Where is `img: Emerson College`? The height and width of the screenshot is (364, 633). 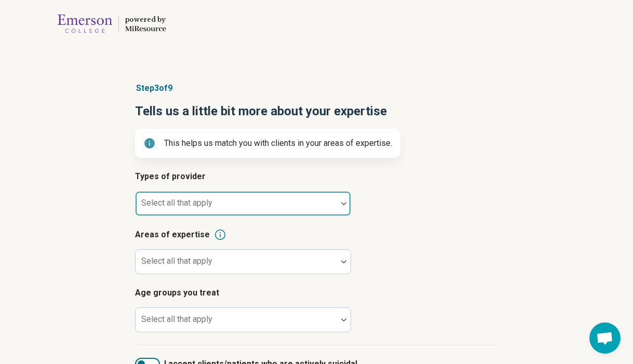 img: Emerson College is located at coordinates (85, 24).